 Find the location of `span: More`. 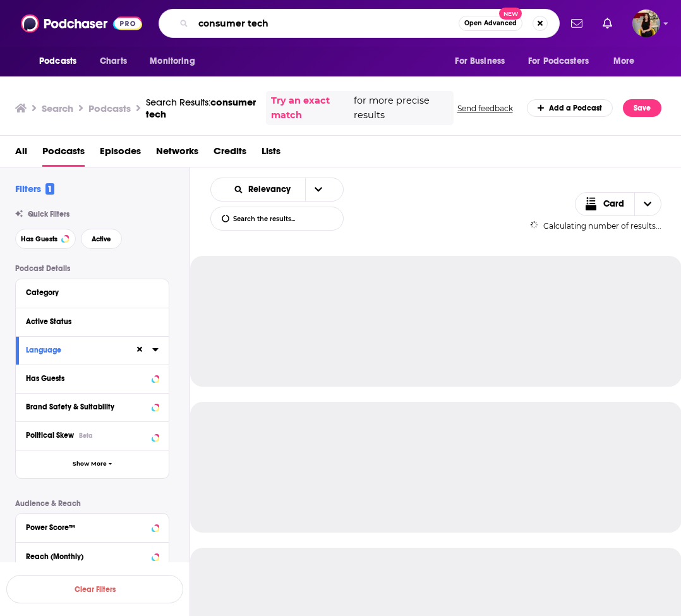

span: More is located at coordinates (624, 61).